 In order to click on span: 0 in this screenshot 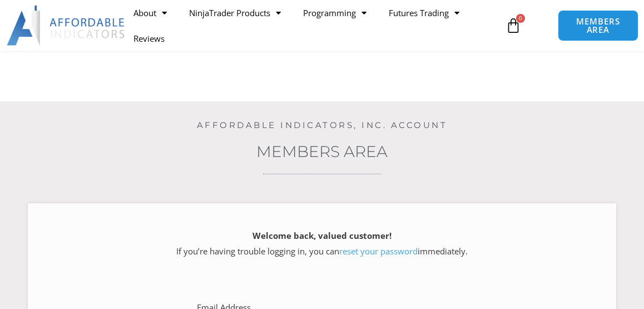, I will do `click(520, 18)`.